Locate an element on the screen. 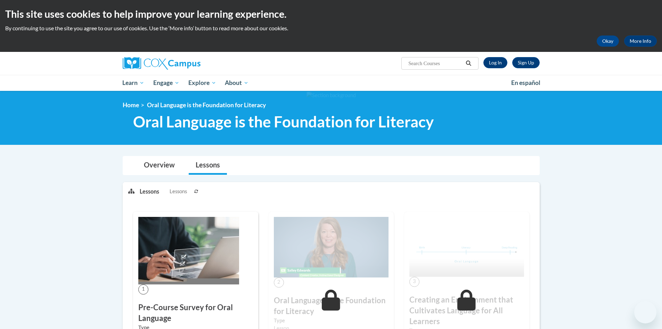  span: 1 is located at coordinates (143, 289).